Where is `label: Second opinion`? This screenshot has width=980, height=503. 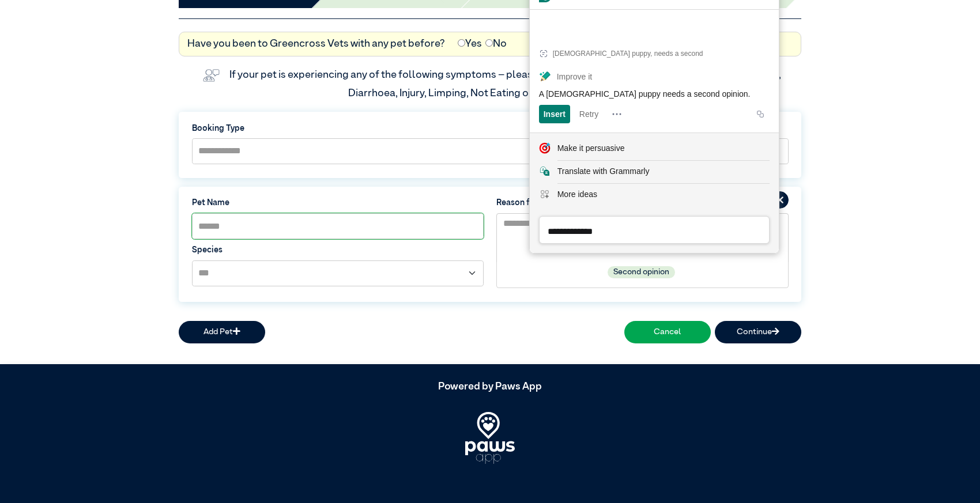
label: Second opinion is located at coordinates (641, 272).